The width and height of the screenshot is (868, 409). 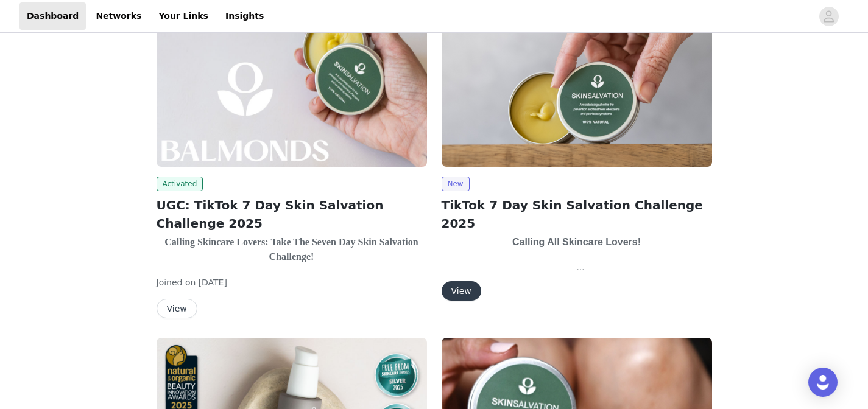 I want to click on a: Your Links, so click(x=183, y=16).